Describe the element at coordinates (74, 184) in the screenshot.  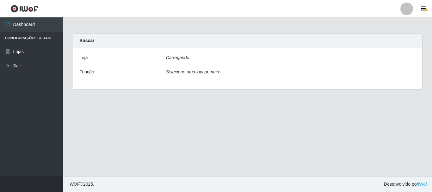
I see `span: IWOF` at that location.